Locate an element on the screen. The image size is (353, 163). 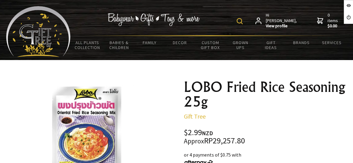
strong: View profile is located at coordinates (281, 26).